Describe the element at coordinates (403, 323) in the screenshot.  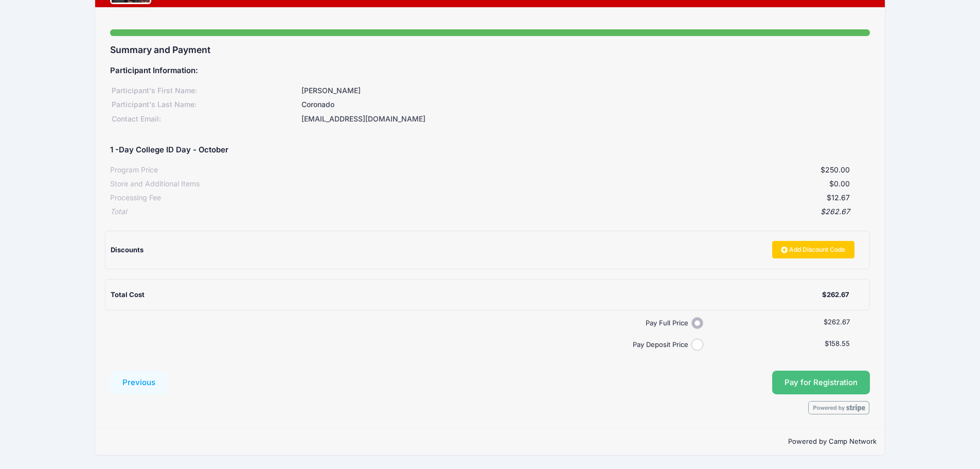
I see `label: Pay Full Price` at that location.